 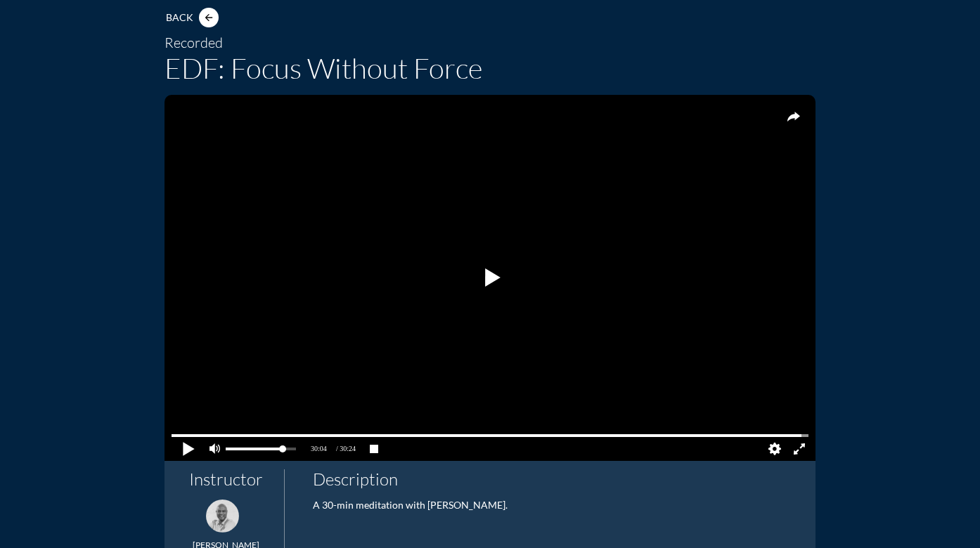 What do you see at coordinates (226, 479) in the screenshot?
I see `h4: Instructor` at bounding box center [226, 479].